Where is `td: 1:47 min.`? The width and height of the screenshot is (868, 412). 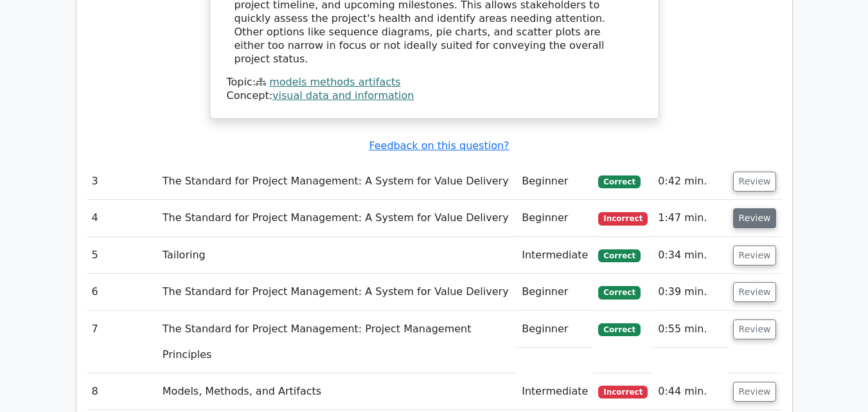
td: 1:47 min. is located at coordinates (690, 218).